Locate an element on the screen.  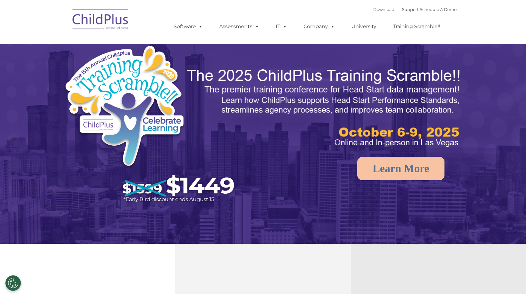
a: Support is located at coordinates (410, 9).